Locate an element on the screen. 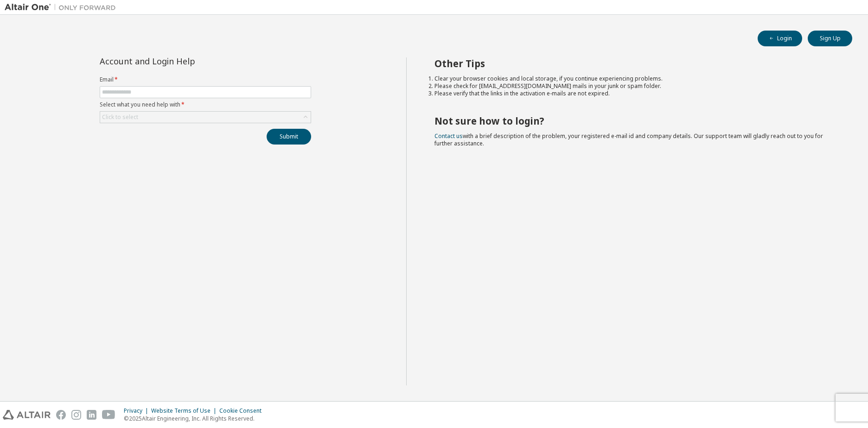 Image resolution: width=868 pixels, height=428 pixels. button: Login is located at coordinates (780, 39).